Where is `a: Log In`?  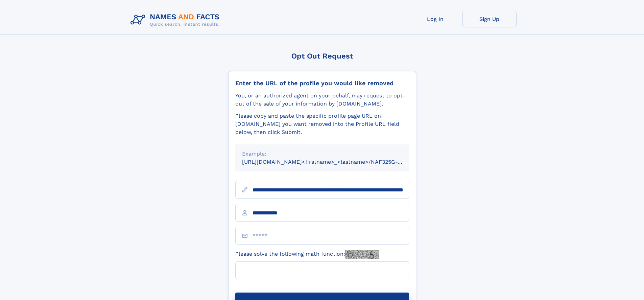 a: Log In is located at coordinates (435, 19).